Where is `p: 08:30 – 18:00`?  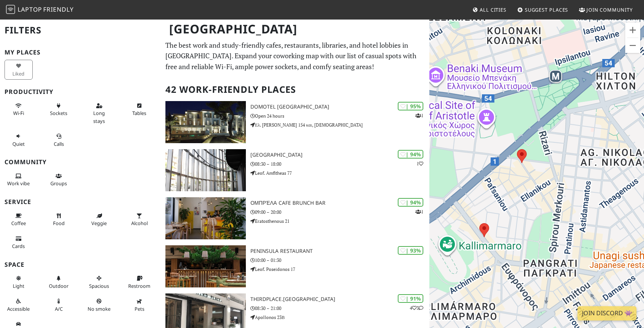
p: 08:30 – 18:00 is located at coordinates (340, 164).